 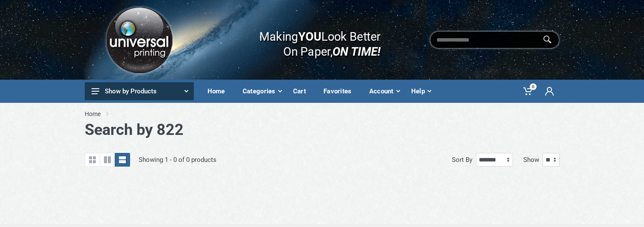 I want to click on div: Cart, so click(x=302, y=91).